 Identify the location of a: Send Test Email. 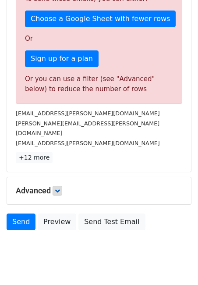
(112, 222).